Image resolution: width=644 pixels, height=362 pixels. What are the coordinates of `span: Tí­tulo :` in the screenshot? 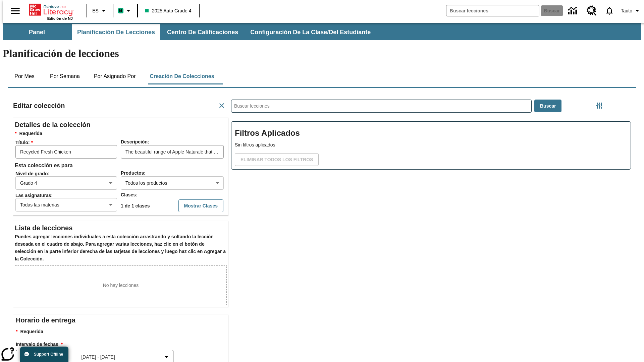 It's located at (68, 143).